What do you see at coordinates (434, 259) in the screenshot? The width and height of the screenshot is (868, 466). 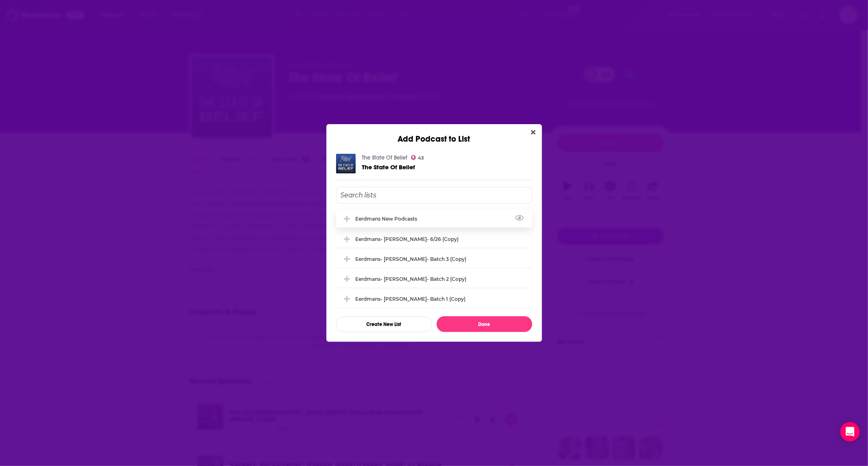 I see `div: Add Podcast To List` at bounding box center [434, 259].